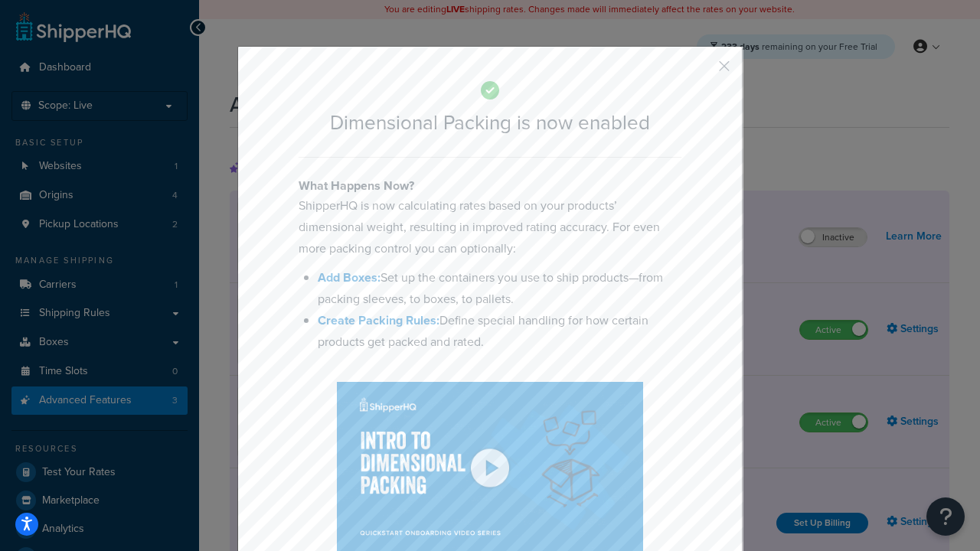  Describe the element at coordinates (378, 320) in the screenshot. I see `b: Create Packing Rules:` at that location.